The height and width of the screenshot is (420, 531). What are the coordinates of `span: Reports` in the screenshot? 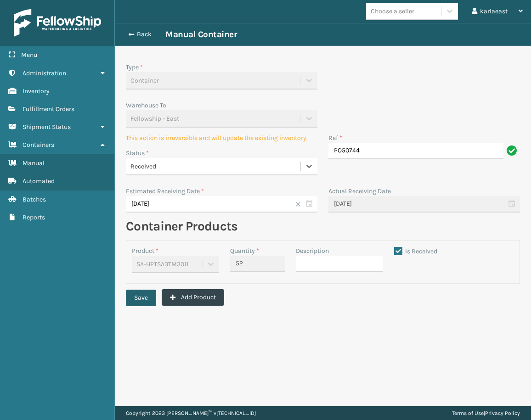 It's located at (34, 217).